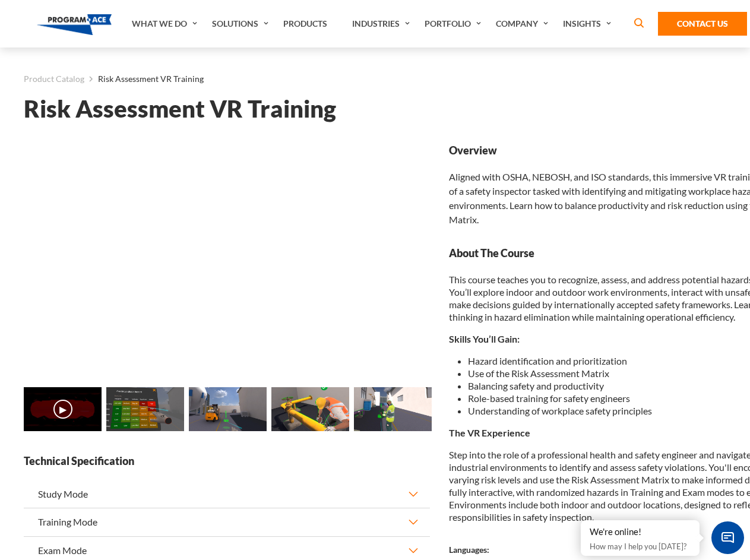  Describe the element at coordinates (227, 522) in the screenshot. I see `button: Training Mode` at that location.